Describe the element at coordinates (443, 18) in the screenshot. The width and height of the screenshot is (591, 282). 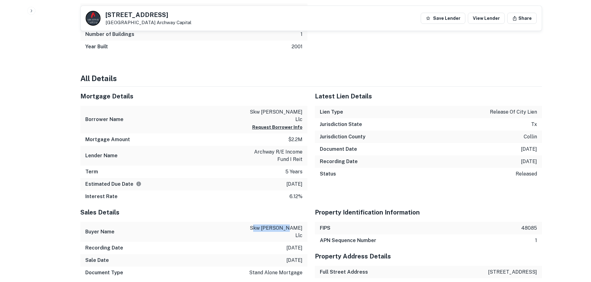
I see `button: Save Lender` at that location.